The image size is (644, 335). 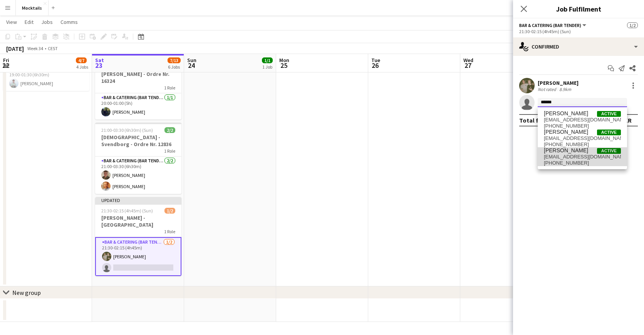 I want to click on span: dmb.andersson@gmail.com, so click(x=583, y=138).